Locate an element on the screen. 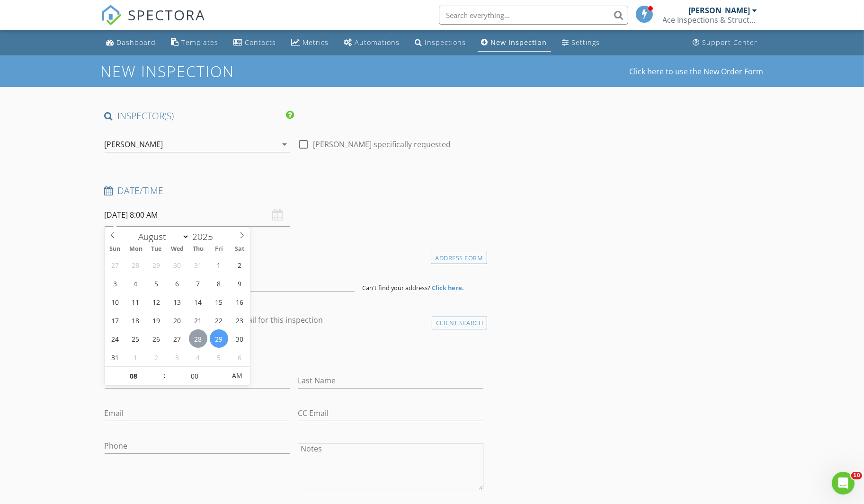 This screenshot has width=864, height=504. div: Templates is located at coordinates (200, 42).